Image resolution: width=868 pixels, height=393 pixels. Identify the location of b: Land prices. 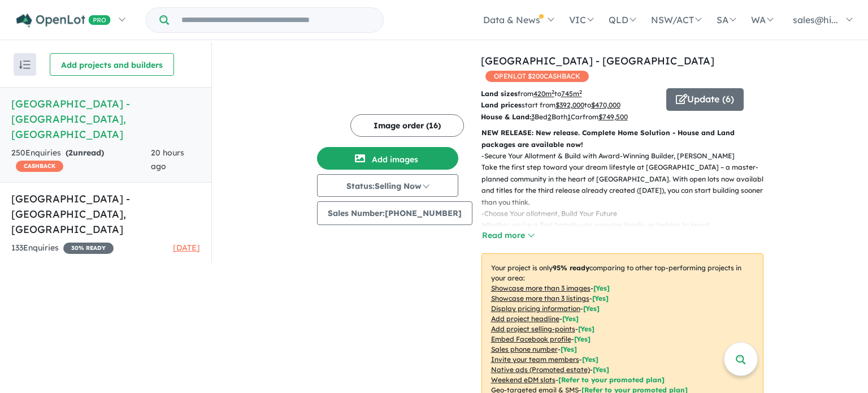
(501, 105).